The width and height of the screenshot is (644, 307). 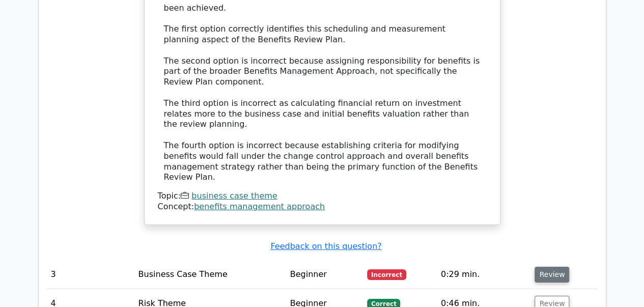 I want to click on div: Concept:, so click(x=322, y=207).